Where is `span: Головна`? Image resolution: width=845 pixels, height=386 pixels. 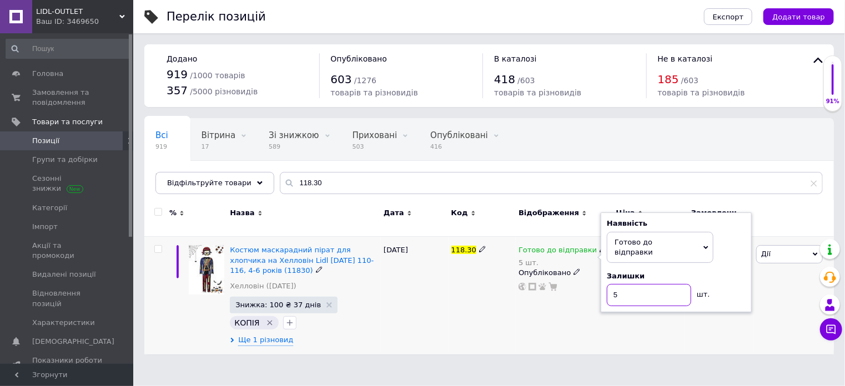
span: Головна is located at coordinates (48, 74).